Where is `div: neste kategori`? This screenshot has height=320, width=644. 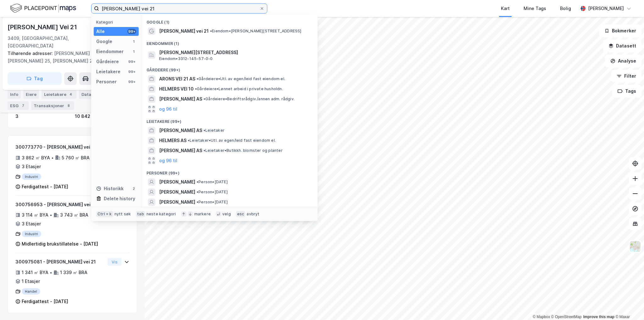
div: neste kategori is located at coordinates (161, 214).